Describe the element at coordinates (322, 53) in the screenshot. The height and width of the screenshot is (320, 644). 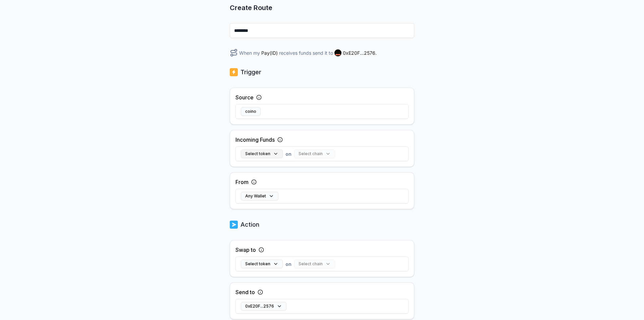
I see `div: When my receives funds send it to` at that location.